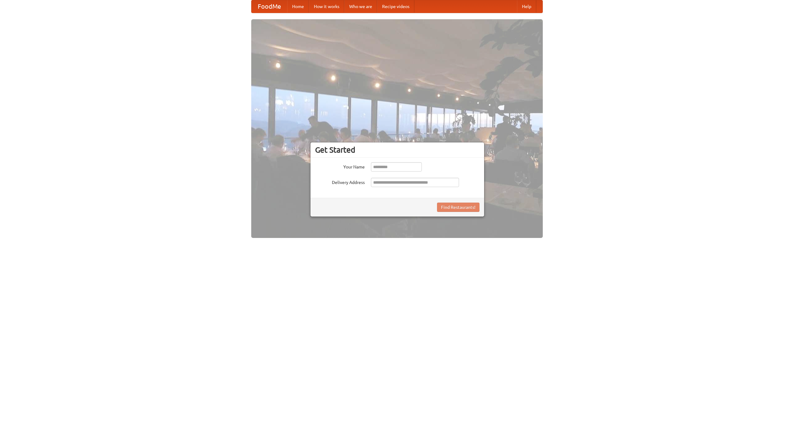 The image size is (794, 439). Describe the element at coordinates (397, 150) in the screenshot. I see `h3: Get Started` at that location.